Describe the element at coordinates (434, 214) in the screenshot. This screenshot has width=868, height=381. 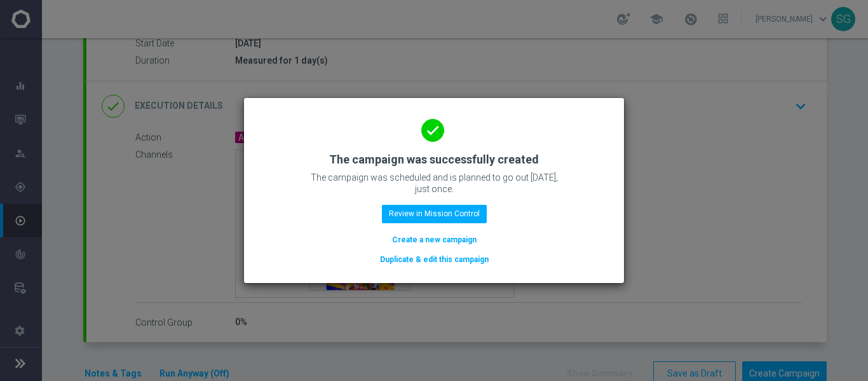
I see `button: Review in Mission Control` at that location.